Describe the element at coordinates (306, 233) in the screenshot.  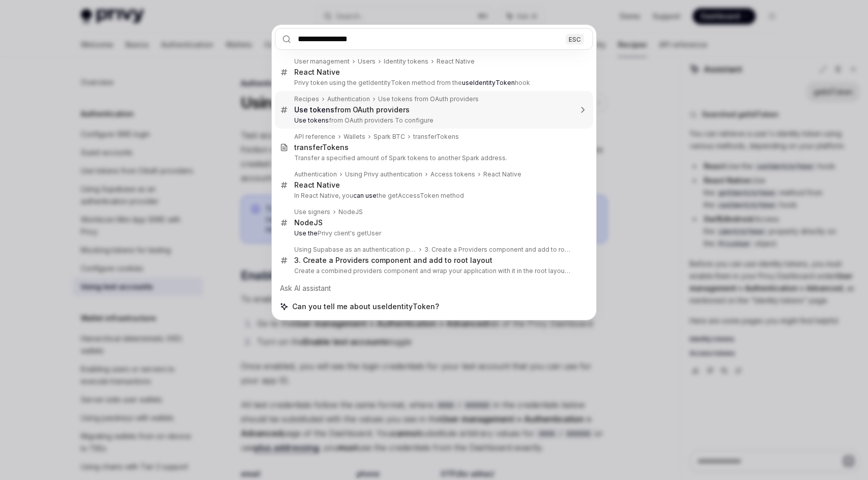
I see `b: Use the` at that location.